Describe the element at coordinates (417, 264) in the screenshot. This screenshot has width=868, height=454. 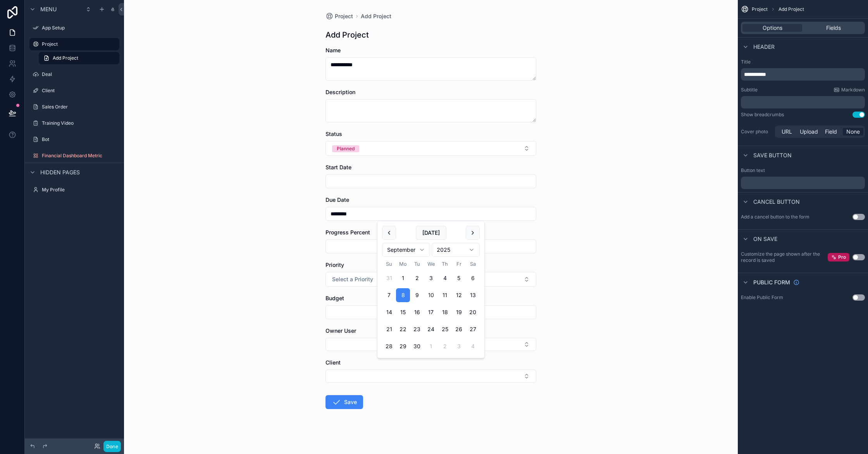
I see `th: Tuesday` at that location.